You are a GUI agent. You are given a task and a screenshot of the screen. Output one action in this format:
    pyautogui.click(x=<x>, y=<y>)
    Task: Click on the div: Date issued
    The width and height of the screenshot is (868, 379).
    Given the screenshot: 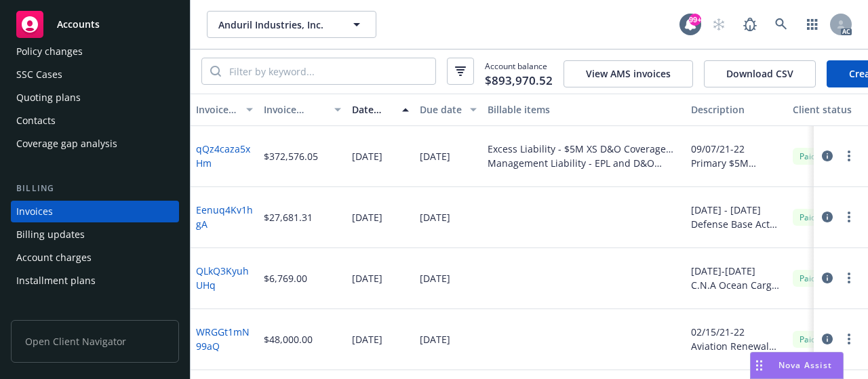 What is the action you would take?
    pyautogui.click(x=372, y=109)
    